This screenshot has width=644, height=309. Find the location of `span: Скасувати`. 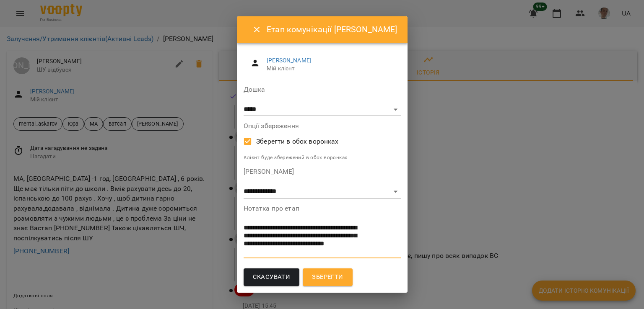

span: Скасувати is located at coordinates (272, 277).